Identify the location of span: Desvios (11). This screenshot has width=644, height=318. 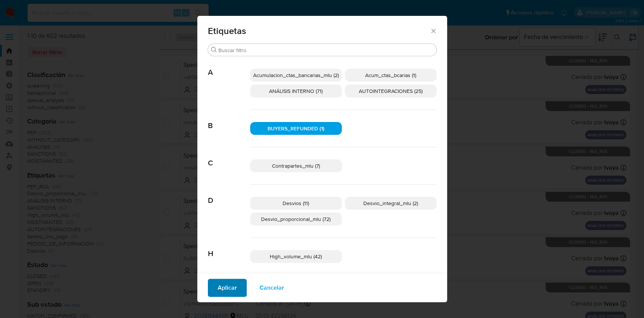
(296, 203).